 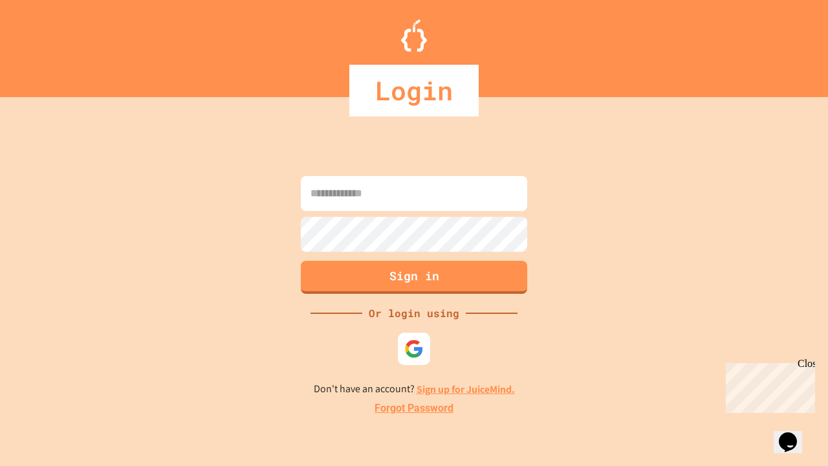 What do you see at coordinates (466, 389) in the screenshot?
I see `a: Sign up for JuiceMind.` at bounding box center [466, 389].